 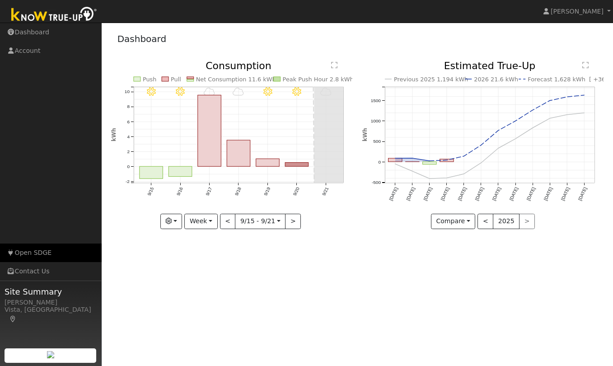 What do you see at coordinates (506, 221) in the screenshot?
I see `button: 2025` at bounding box center [506, 221].